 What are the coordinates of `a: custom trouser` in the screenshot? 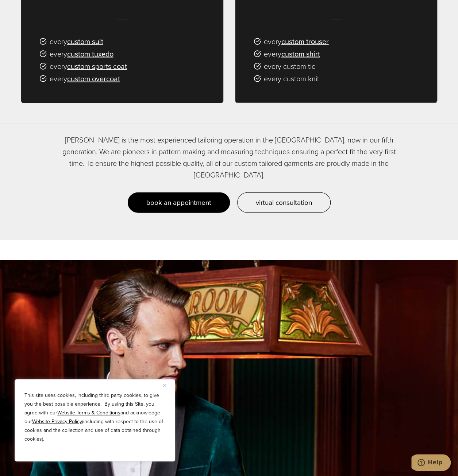 It's located at (304, 41).